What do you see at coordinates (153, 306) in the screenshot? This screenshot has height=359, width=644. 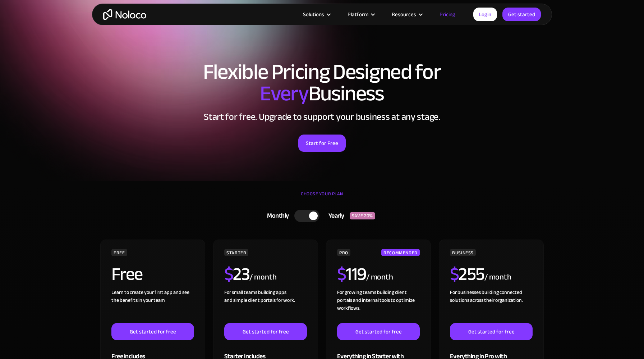 I see `div: Learn to create your first app and see the benefits in your team ‍` at bounding box center [153, 306].